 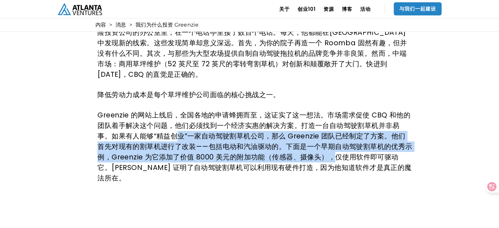 I want to click on a: 与我们一起建设, so click(x=418, y=9).